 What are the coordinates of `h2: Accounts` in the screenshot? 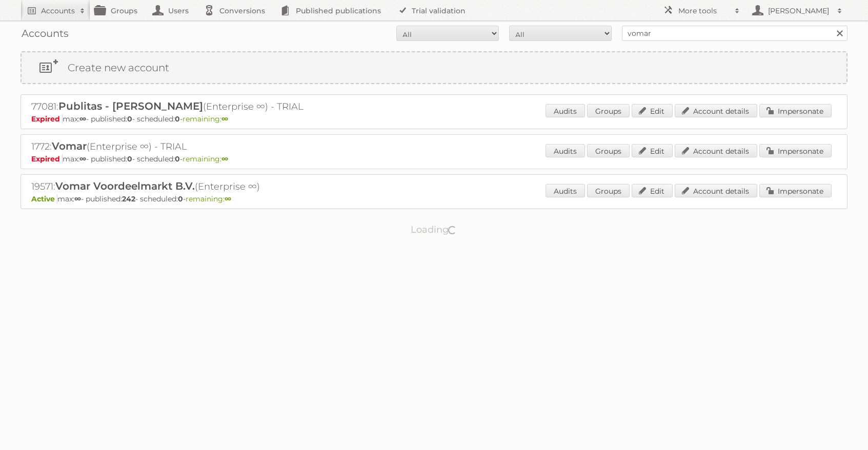 It's located at (58, 10).